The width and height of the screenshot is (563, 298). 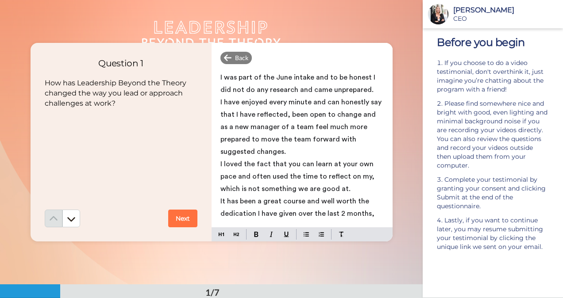 I want to click on img: bulleted-block.svg, so click(x=306, y=235).